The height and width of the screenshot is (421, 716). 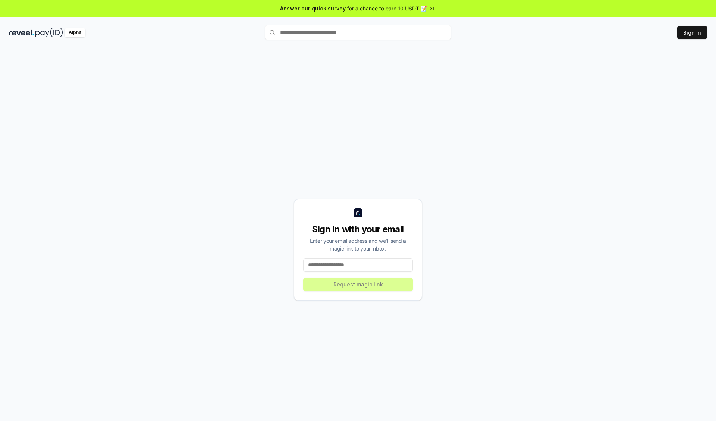 What do you see at coordinates (358, 213) in the screenshot?
I see `img: logo_small` at bounding box center [358, 213].